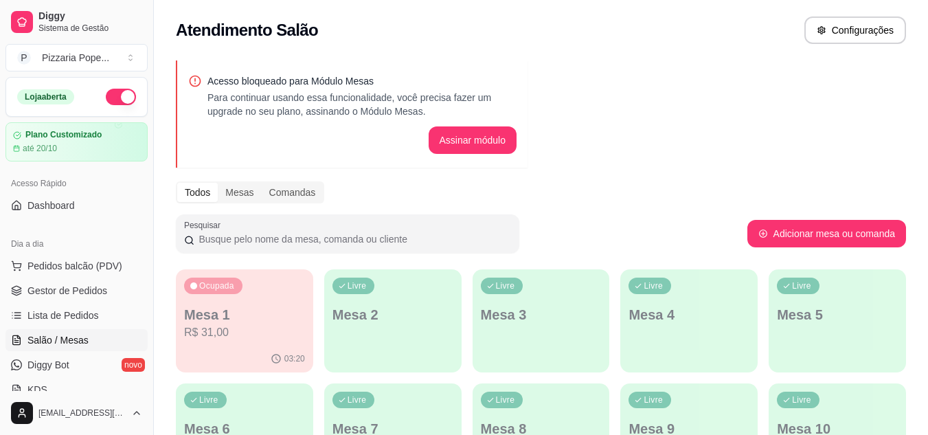 The width and height of the screenshot is (928, 435). Describe the element at coordinates (247, 30) in the screenshot. I see `h2: Atendimento Salão` at that location.